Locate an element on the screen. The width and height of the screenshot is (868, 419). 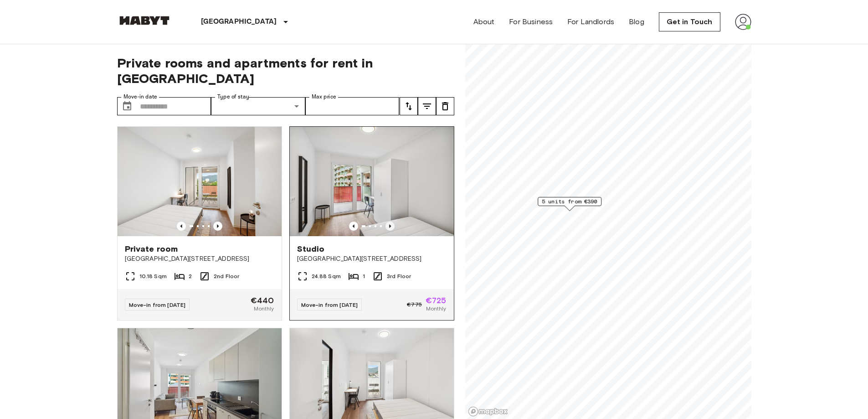
a: About is located at coordinates (484, 22).